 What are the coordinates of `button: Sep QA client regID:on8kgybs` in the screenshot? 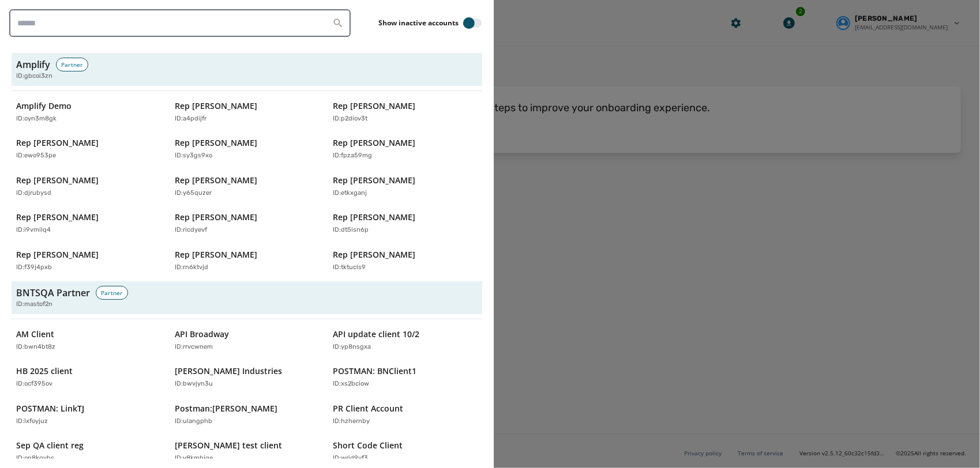 It's located at (88, 452).